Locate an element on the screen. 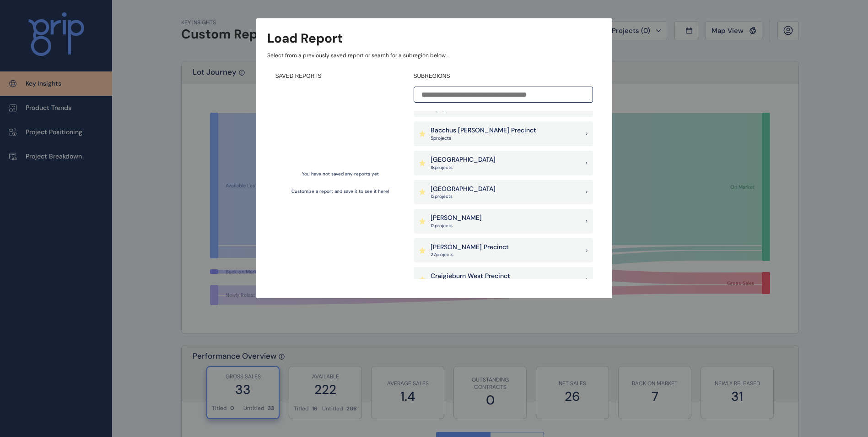  h3: Load Report is located at coordinates (305, 38).